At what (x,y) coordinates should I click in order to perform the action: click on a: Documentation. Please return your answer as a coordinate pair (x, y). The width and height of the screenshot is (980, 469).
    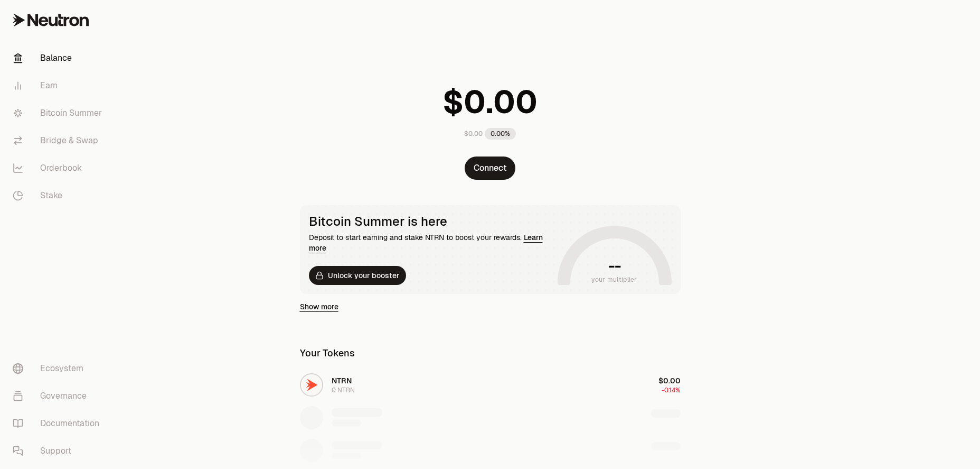
    Looking at the image, I should click on (59, 423).